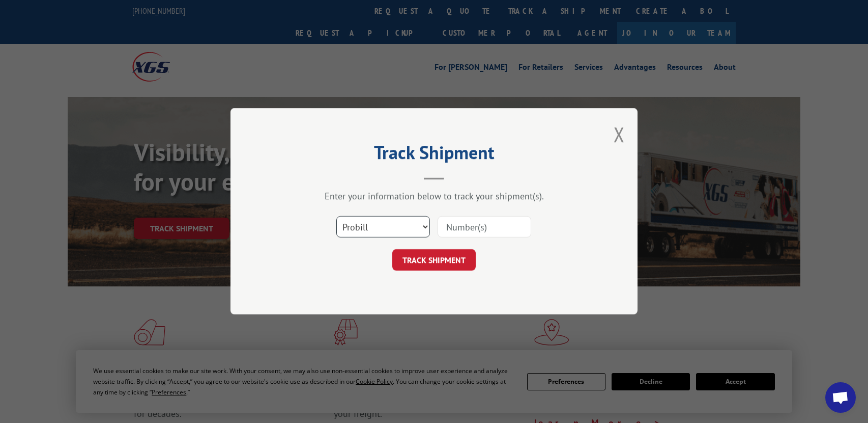 The width and height of the screenshot is (868, 423). Describe the element at coordinates (434, 196) in the screenshot. I see `div: Enter your information below to track your shipment(s).` at that location.